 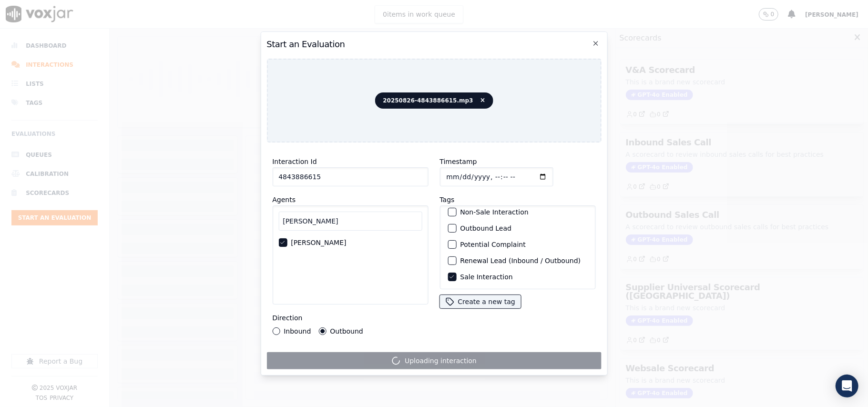 I want to click on label: Direction, so click(x=287, y=318).